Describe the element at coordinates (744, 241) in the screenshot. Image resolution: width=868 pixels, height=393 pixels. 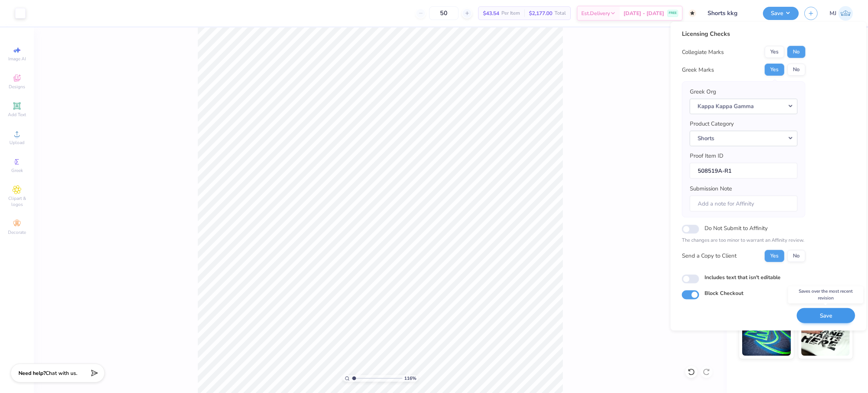
I see `p: The changes are too minor to warrant an Affinity review.` at that location.